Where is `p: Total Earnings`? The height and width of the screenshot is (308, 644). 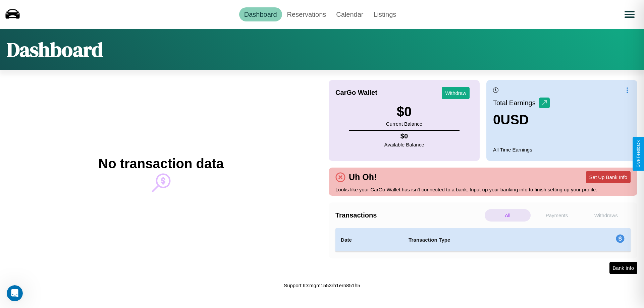
p: Total Earnings is located at coordinates (516, 103).